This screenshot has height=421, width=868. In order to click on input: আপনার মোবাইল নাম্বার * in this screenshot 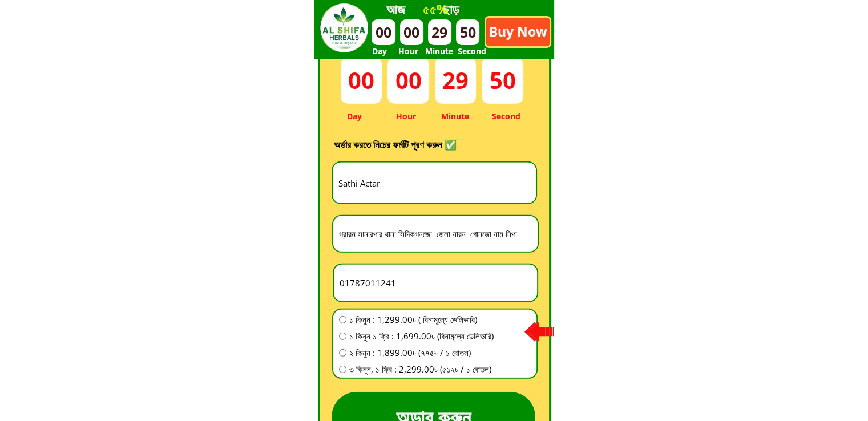, I will do `click(435, 283)`.